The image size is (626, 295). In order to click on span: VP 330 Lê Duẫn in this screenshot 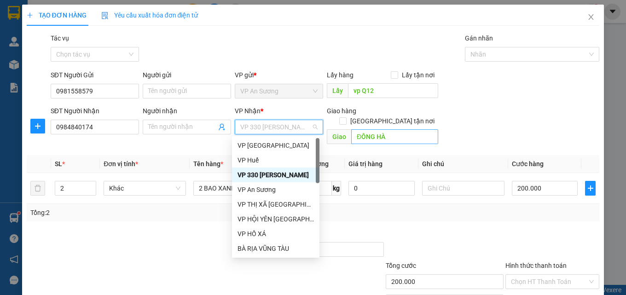, I will do `click(279, 127)`.